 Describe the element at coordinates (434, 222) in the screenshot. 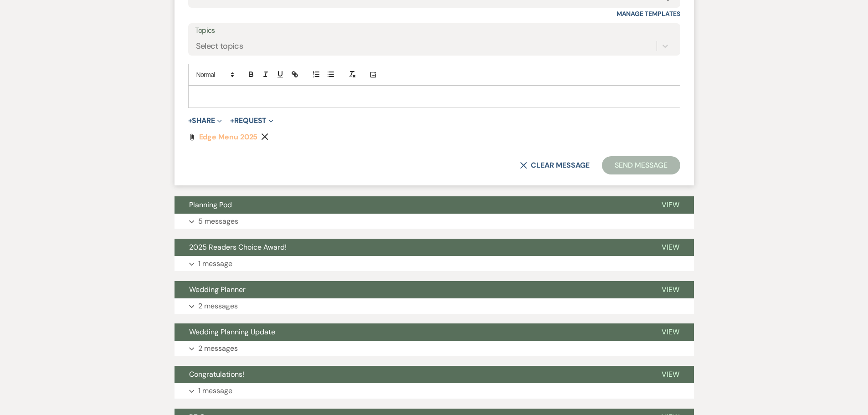

I see `button: 5 messages` at that location.